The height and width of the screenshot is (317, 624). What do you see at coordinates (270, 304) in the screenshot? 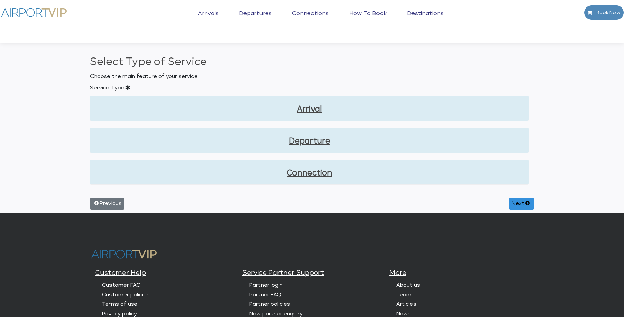
I see `a: Partner policies` at bounding box center [270, 304].